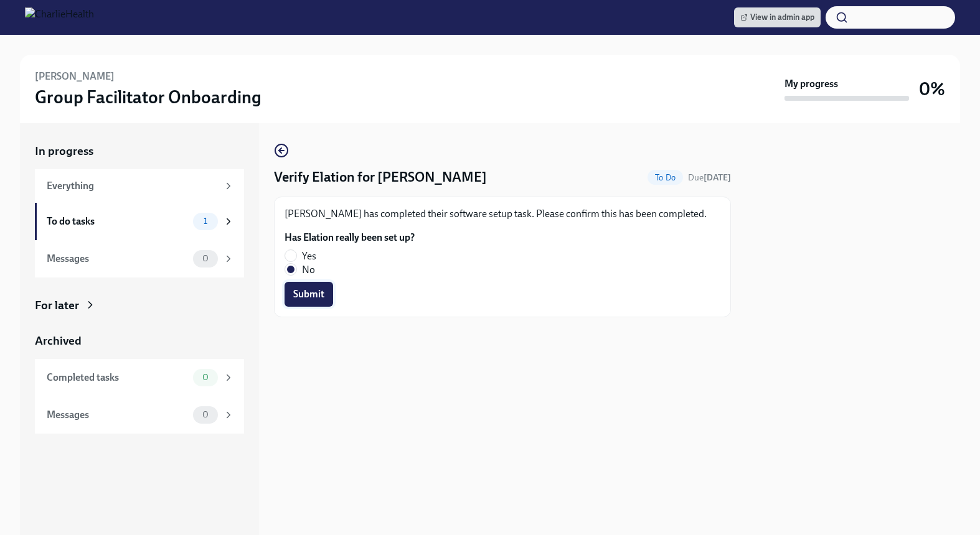 The height and width of the screenshot is (535, 980). I want to click on button: Submit, so click(309, 295).